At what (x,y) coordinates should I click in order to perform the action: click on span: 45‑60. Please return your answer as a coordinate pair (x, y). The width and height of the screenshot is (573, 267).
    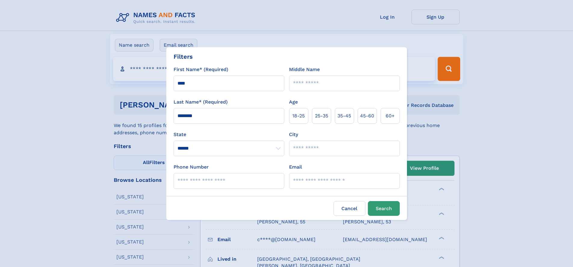
    Looking at the image, I should click on (367, 116).